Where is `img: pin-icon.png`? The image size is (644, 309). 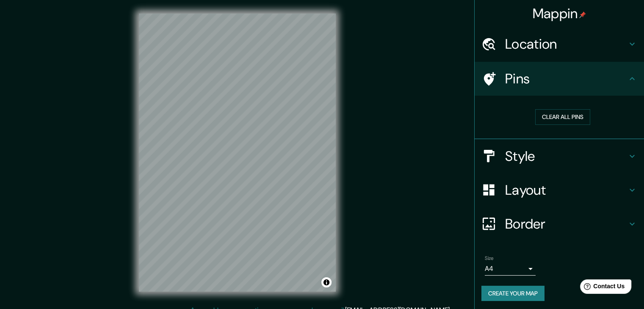
img: pin-icon.png is located at coordinates (582, 15).